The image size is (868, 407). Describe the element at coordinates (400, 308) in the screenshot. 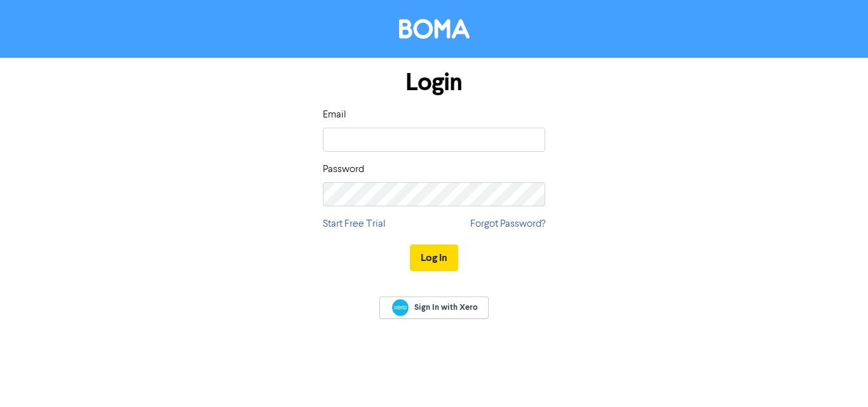

I see `img: Xero logo` at that location.